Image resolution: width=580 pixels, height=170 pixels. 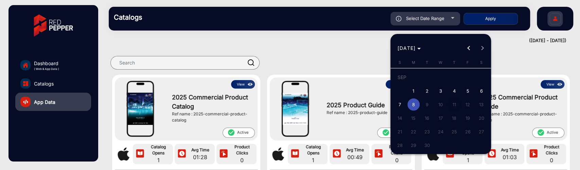 What do you see at coordinates (441, 105) in the screenshot?
I see `button: September 10, 2025` at bounding box center [441, 105].